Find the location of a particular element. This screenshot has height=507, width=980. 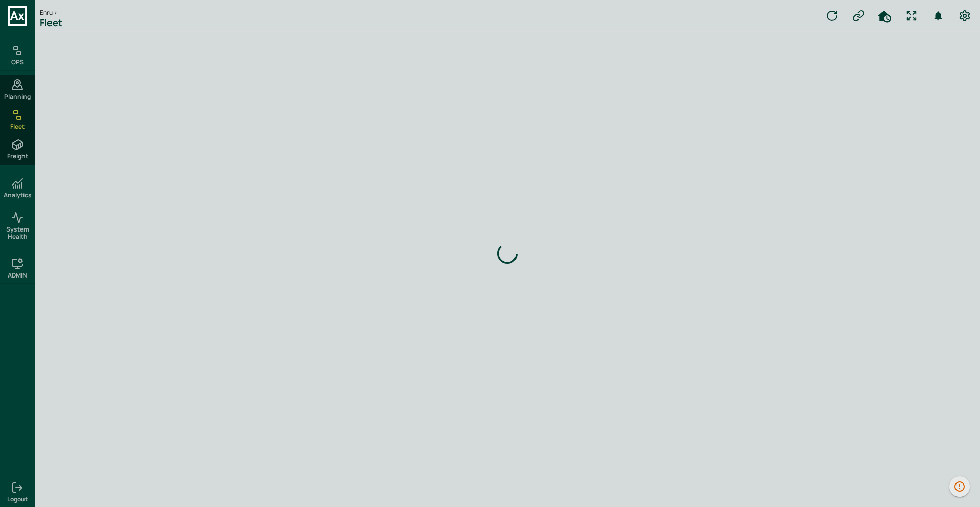

span: Freight is located at coordinates (17, 156).